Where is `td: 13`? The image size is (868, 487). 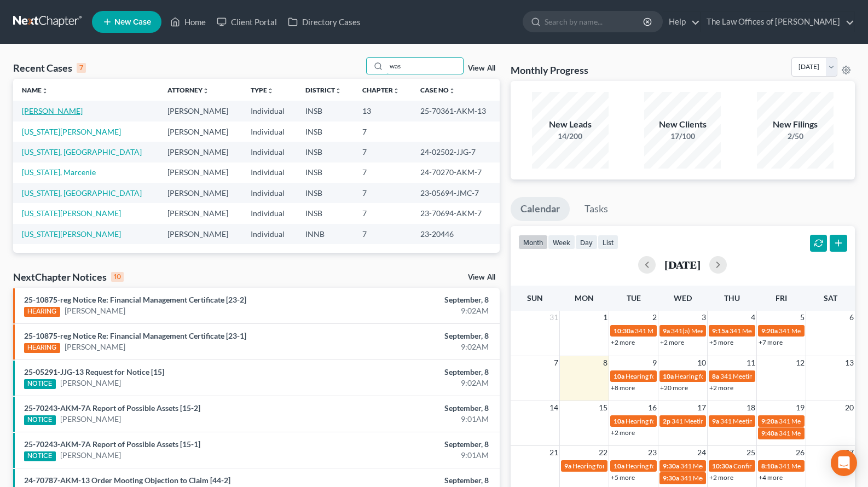
td: 13 is located at coordinates (382, 110).